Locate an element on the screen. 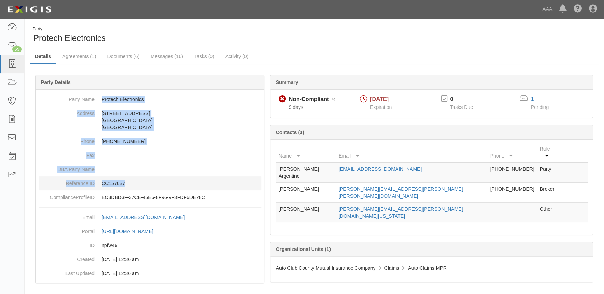  dt: Portal is located at coordinates (67, 230).